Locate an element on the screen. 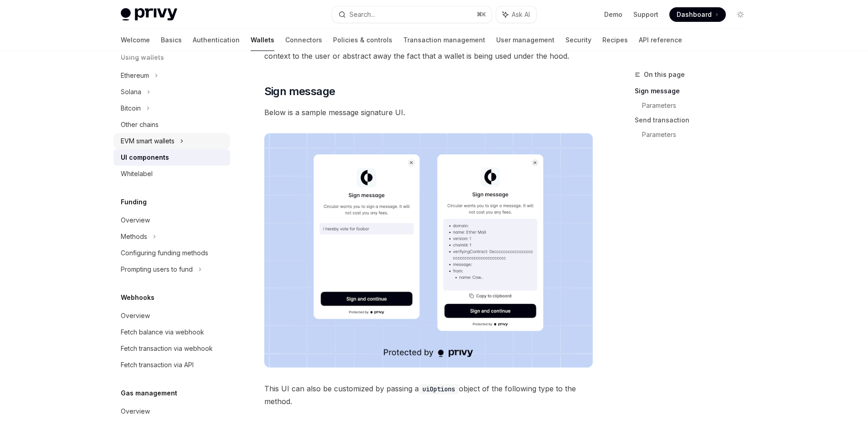 This screenshot has width=868, height=425. a: Whitelabel is located at coordinates (172, 174).